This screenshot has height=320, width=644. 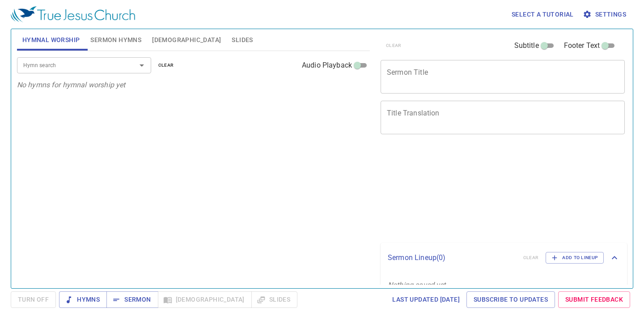 What do you see at coordinates (594, 300) in the screenshot?
I see `a: Submit Feedback` at bounding box center [594, 300].